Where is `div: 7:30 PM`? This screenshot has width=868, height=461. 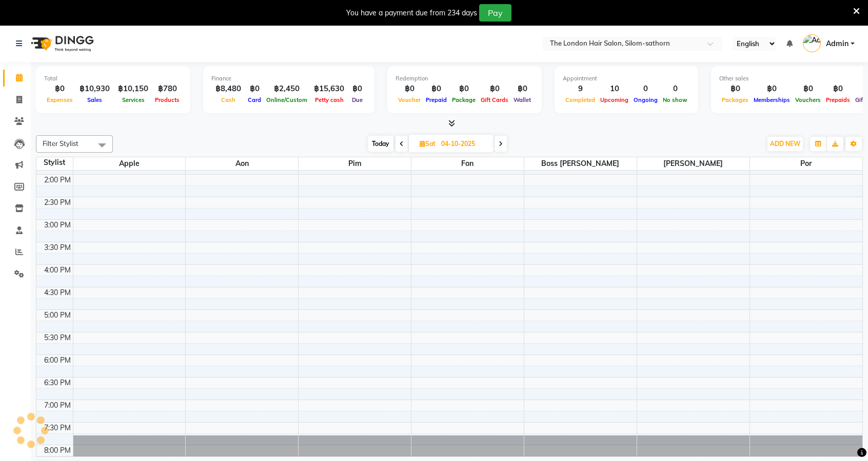 div: 7:30 PM is located at coordinates (57, 428).